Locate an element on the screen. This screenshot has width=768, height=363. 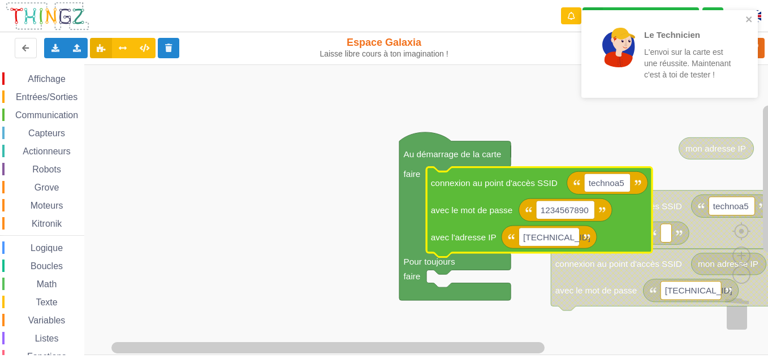
p: Le Technicien is located at coordinates (688, 34).